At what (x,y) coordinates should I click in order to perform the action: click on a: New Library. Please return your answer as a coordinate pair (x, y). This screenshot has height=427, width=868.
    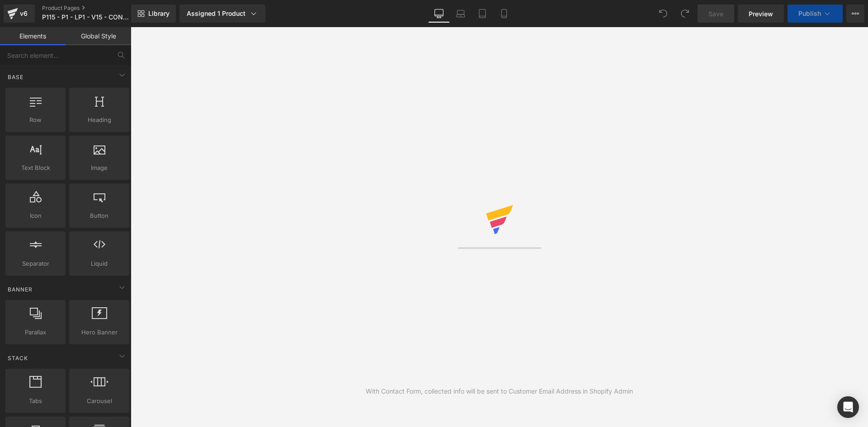
    Looking at the image, I should click on (153, 13).